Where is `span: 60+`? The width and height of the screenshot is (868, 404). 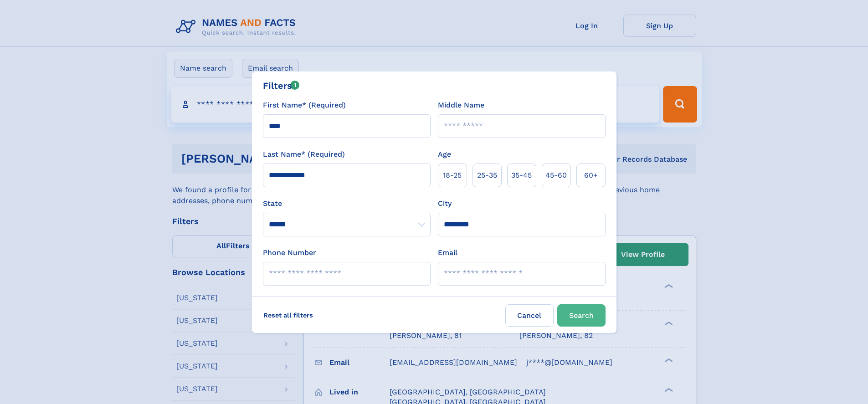 span: 60+ is located at coordinates (591, 175).